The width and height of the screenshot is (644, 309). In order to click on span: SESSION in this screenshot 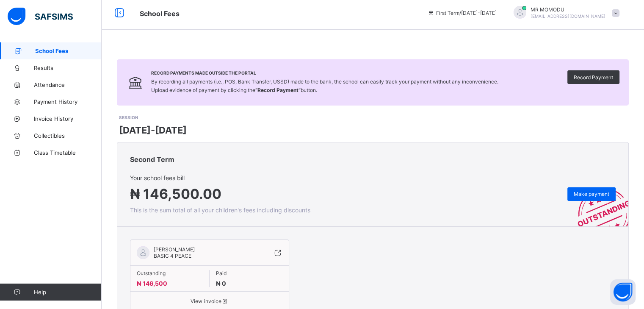, I will do `click(128, 118)`.